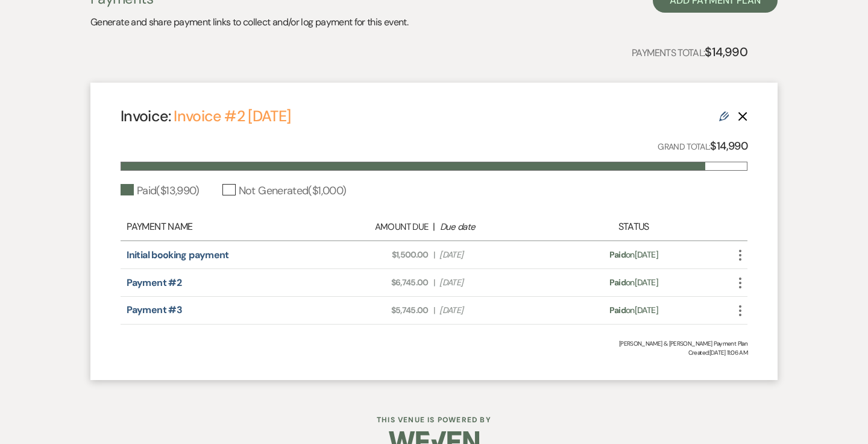 Image resolution: width=868 pixels, height=444 pixels. What do you see at coordinates (206, 116) in the screenshot?
I see `h4: Invoice:` at bounding box center [206, 116].